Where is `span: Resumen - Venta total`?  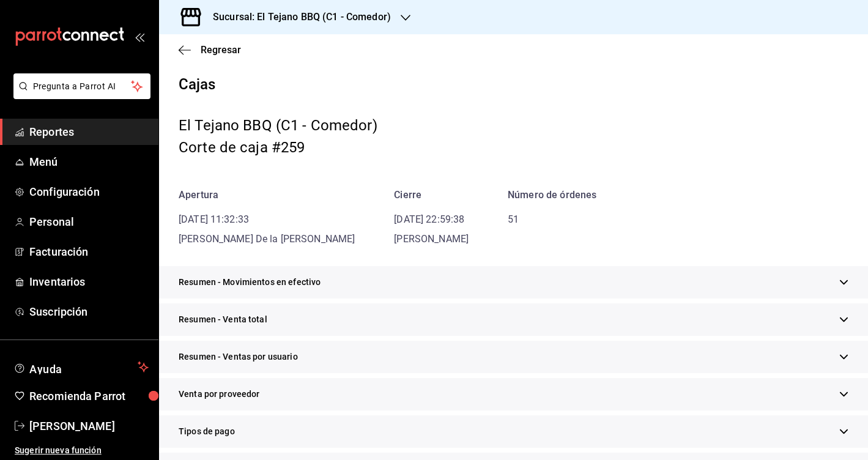
span: Resumen - Venta total is located at coordinates (223, 319).